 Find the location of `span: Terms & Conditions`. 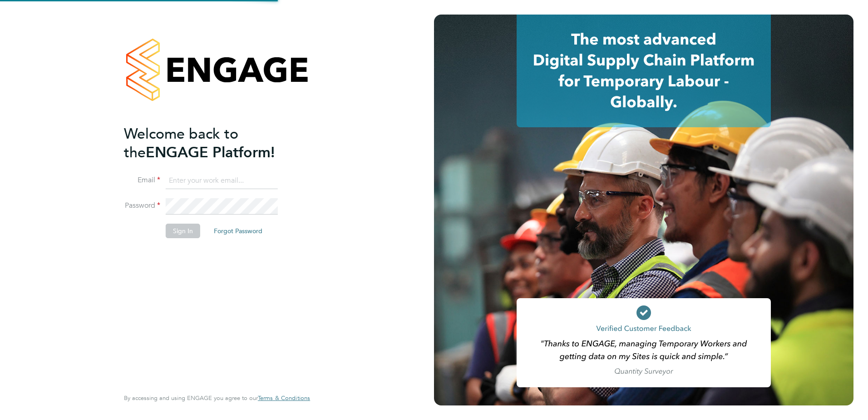

span: Terms & Conditions is located at coordinates (284, 397).